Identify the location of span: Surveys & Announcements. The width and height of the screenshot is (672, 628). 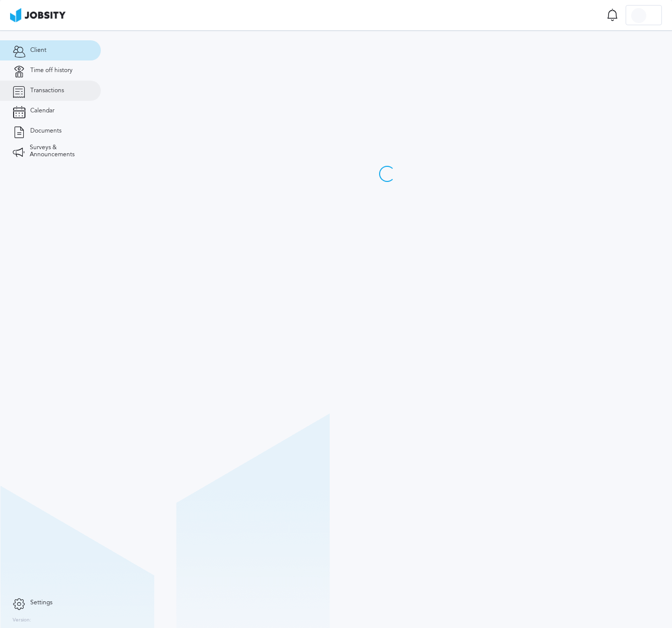
(59, 152).